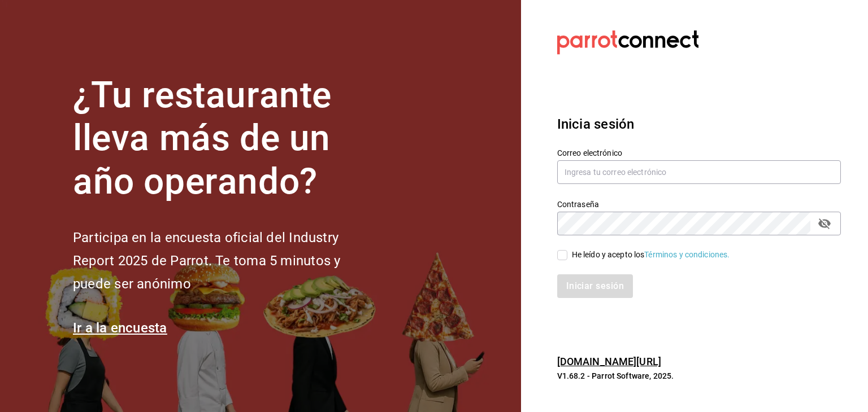 This screenshot has width=868, height=412. I want to click on button: passwordField, so click(824, 223).